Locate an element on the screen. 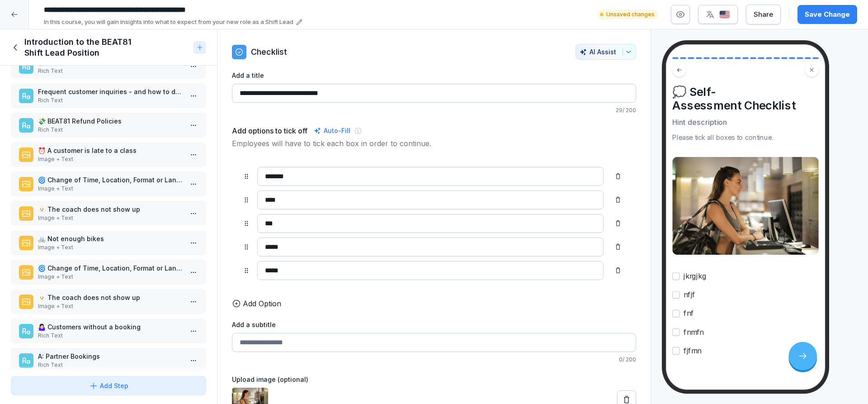 This screenshot has width=868, height=404. p: jkrgjkg is located at coordinates (695, 276).